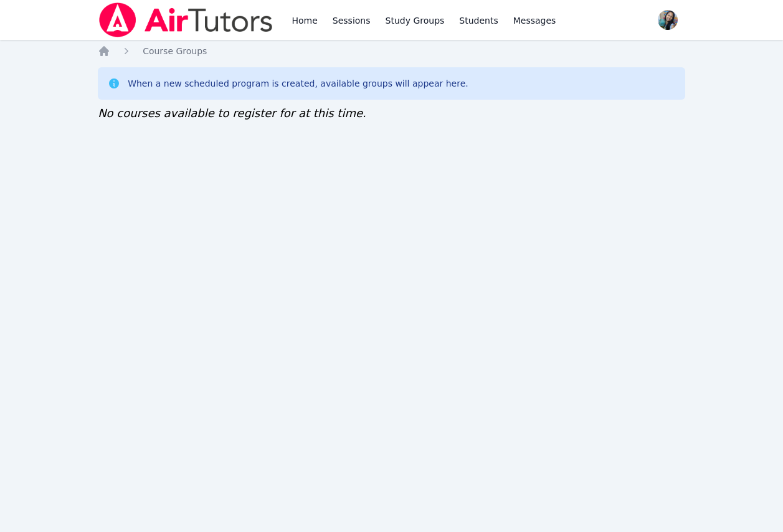 This screenshot has width=783, height=532. What do you see at coordinates (392, 51) in the screenshot?
I see `nav: Breadcrumb` at bounding box center [392, 51].